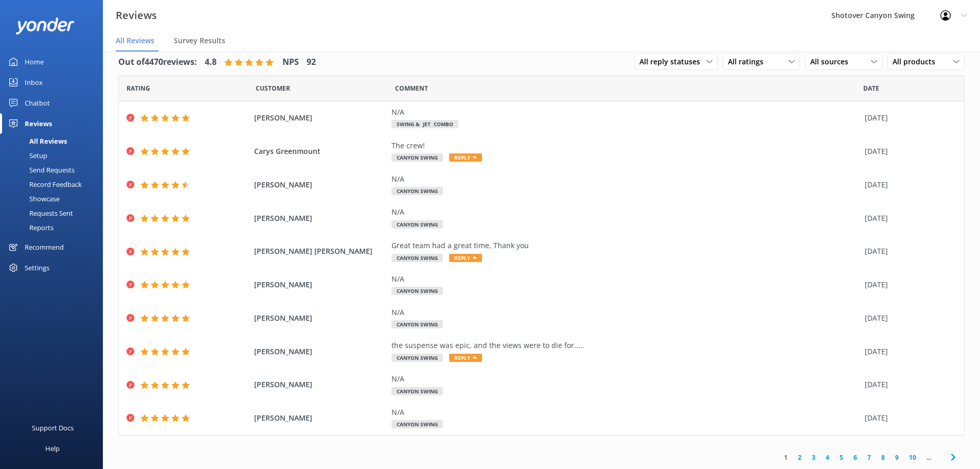 The width and height of the screenshot is (980, 469). I want to click on a: Record Feedback, so click(54, 184).